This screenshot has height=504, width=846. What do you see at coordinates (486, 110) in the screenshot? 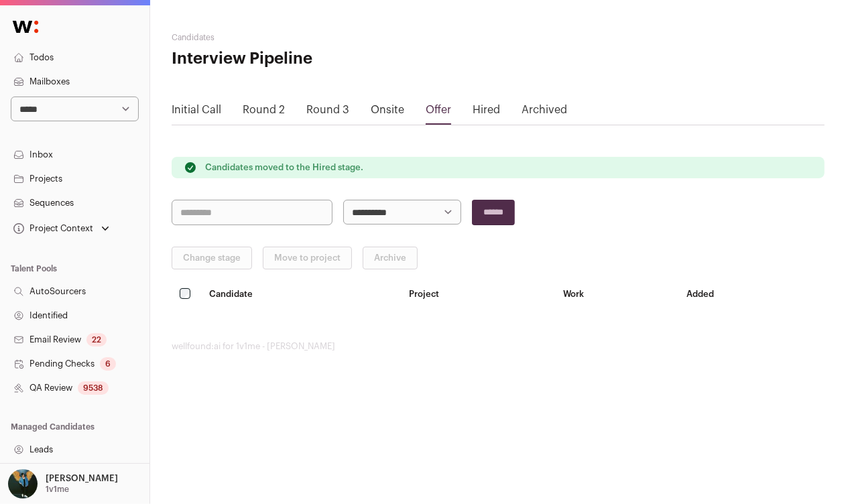
I see `a: Hired` at bounding box center [486, 110].